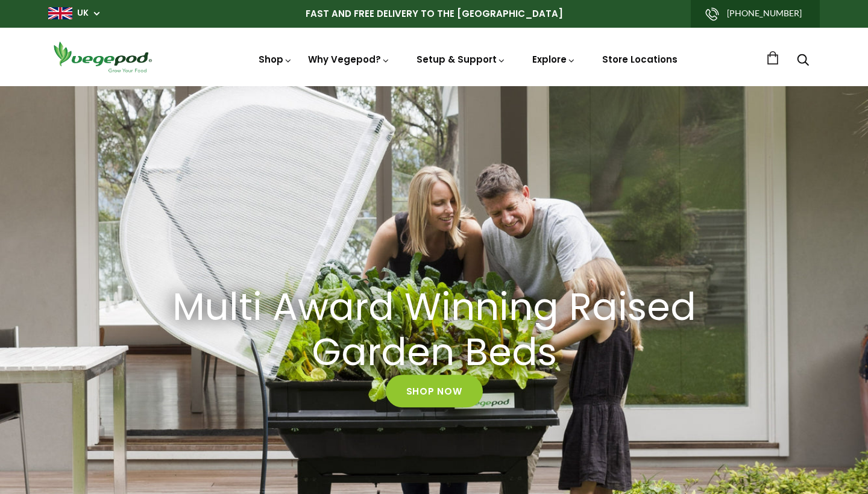 The height and width of the screenshot is (494, 868). Describe the element at coordinates (554, 59) in the screenshot. I see `a: Explore` at that location.